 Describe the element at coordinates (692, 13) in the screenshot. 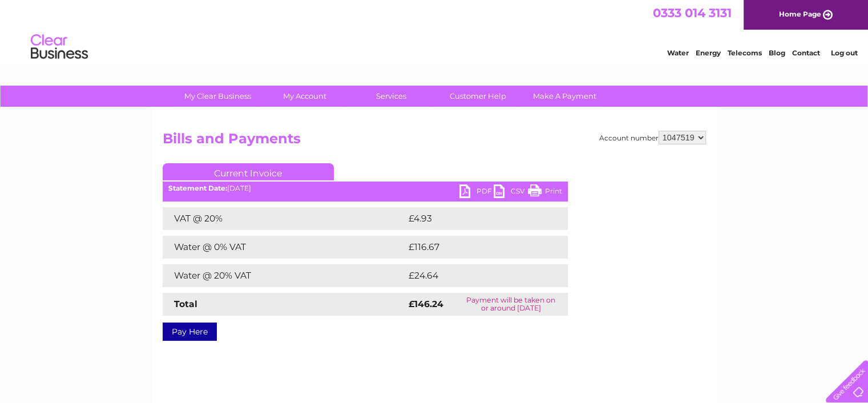

I see `a: 0333 014 3131` at that location.